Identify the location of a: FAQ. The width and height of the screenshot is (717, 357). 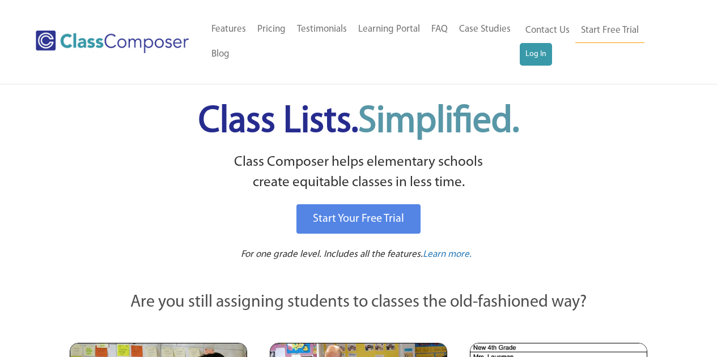
(439, 29).